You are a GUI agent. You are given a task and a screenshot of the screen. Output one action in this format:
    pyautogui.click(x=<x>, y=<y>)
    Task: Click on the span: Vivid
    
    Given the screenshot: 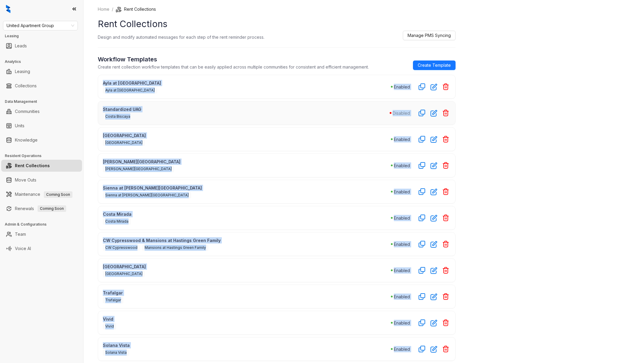 What is the action you would take?
    pyautogui.click(x=109, y=326)
    